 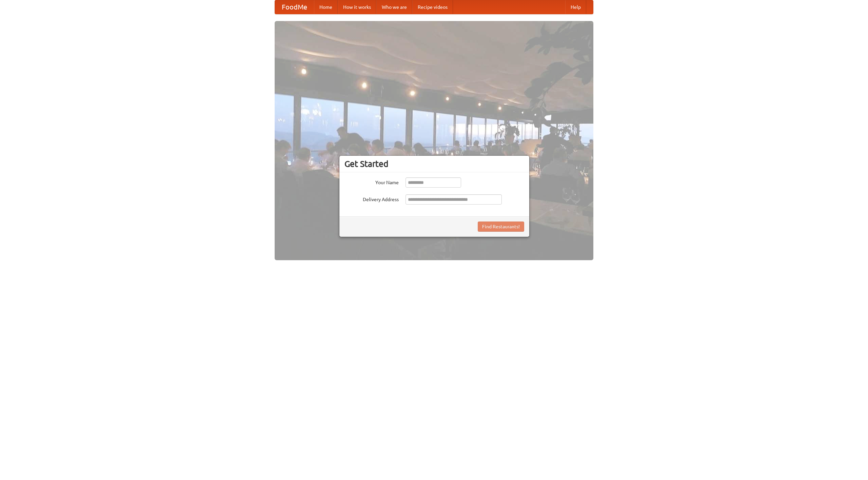 I want to click on a: Home, so click(x=326, y=7).